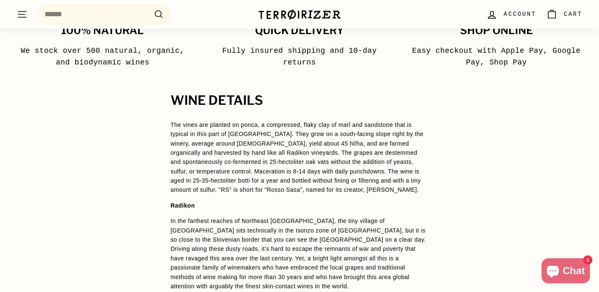 The height and width of the screenshot is (292, 599). I want to click on span: Account, so click(520, 14).